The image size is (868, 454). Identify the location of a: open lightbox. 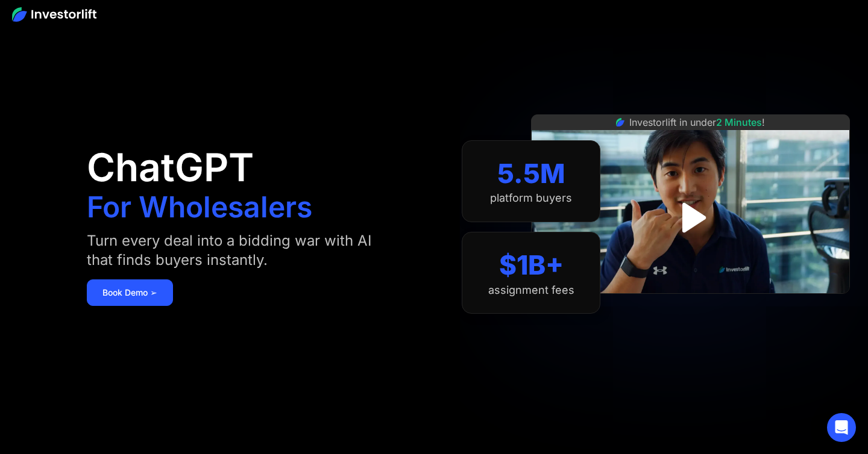
(690, 217).